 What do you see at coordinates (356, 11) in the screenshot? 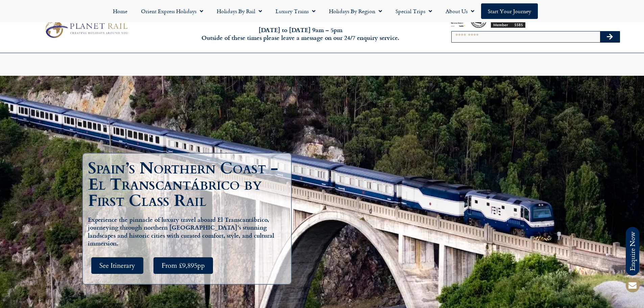
I see `a: Holidays by Region` at bounding box center [356, 11].